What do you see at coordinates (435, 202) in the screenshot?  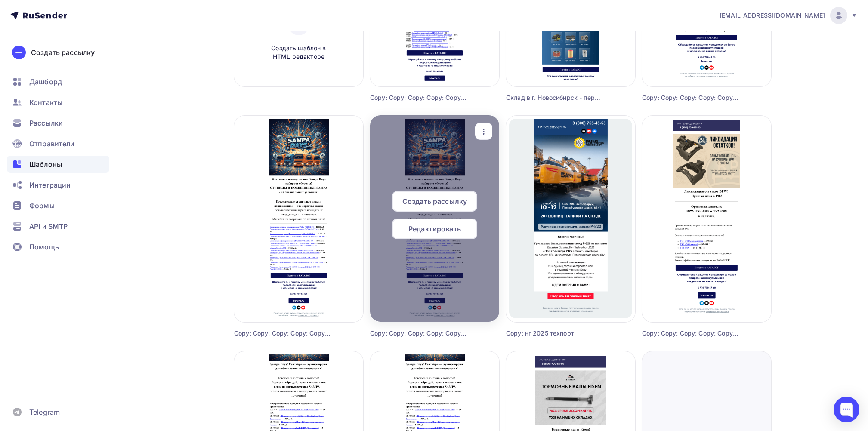 I see `span: Создать рассылку` at bounding box center [435, 202].